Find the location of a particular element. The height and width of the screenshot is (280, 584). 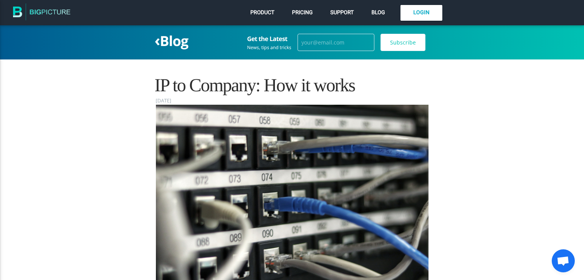

a: ‹Blog is located at coordinates (172, 41).